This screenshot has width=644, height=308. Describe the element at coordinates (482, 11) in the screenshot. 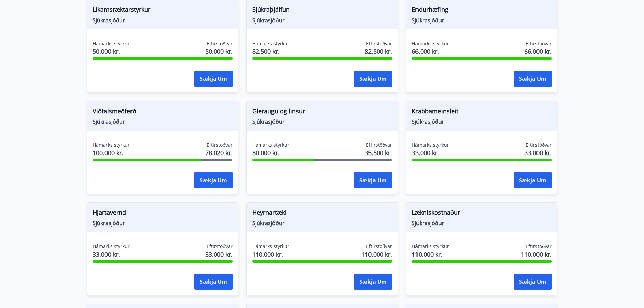

I see `span: Endurhæfing` at that location.